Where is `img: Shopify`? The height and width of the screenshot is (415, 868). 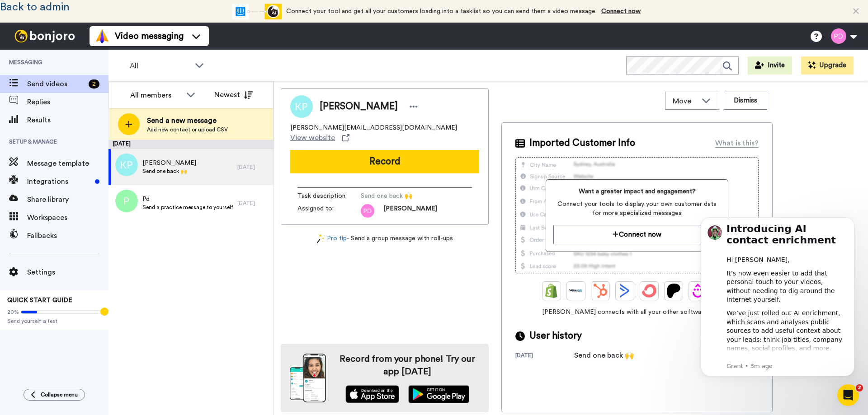 img: Shopify is located at coordinates (551, 291).